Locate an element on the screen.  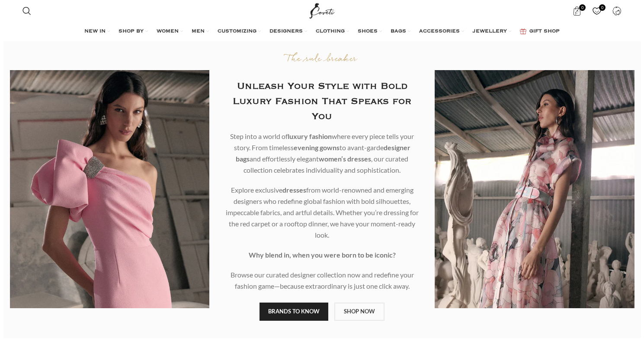
span: CUSTOMIZING is located at coordinates (237, 31).